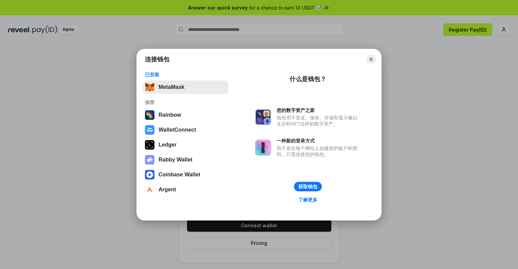 The image size is (518, 269). Describe the element at coordinates (185, 160) in the screenshot. I see `button: Rabby Wallet` at that location.